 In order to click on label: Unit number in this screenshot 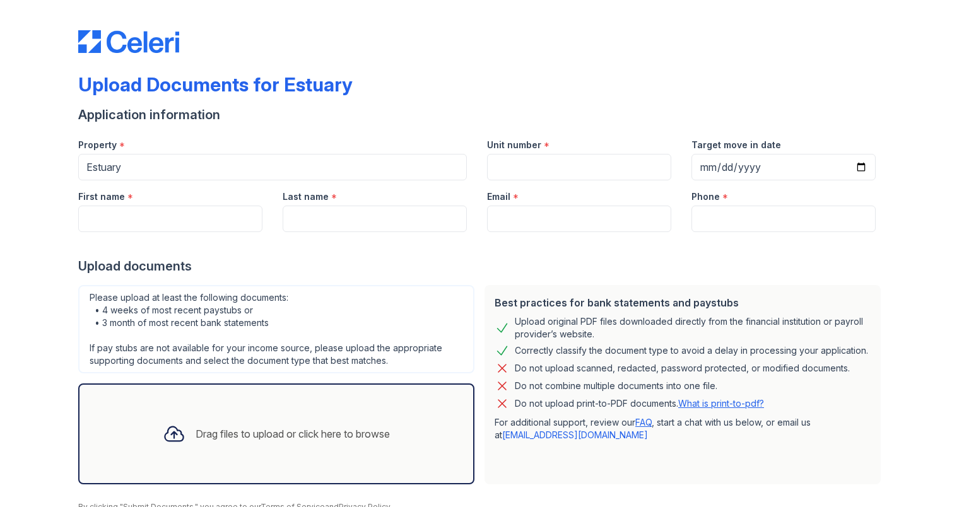, I will do `click(514, 145)`.